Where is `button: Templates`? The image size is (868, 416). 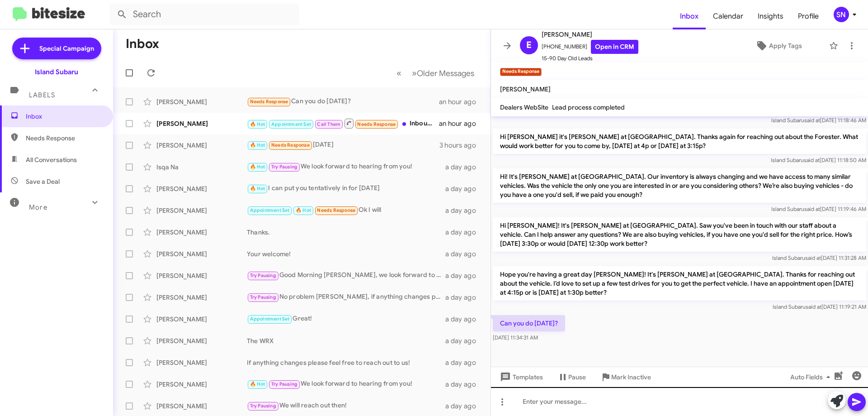 button: Templates is located at coordinates (521, 377).